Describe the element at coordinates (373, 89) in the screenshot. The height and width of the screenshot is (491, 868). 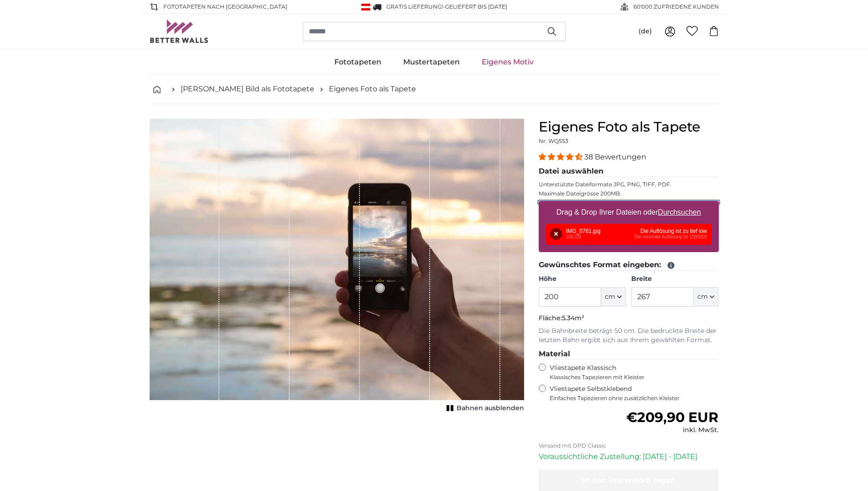
I see `a: Eigenes Foto als Tapete` at that location.